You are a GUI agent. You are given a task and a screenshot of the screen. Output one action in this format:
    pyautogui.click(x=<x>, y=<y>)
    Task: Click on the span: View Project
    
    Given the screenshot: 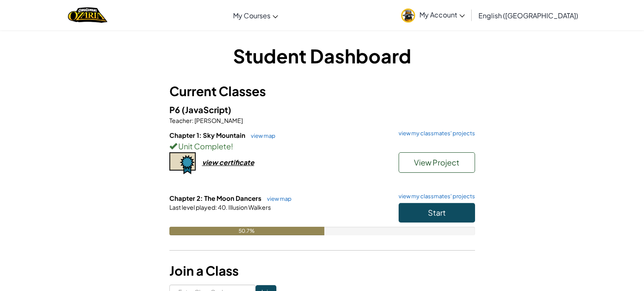 What is the action you would take?
    pyautogui.click(x=436, y=162)
    